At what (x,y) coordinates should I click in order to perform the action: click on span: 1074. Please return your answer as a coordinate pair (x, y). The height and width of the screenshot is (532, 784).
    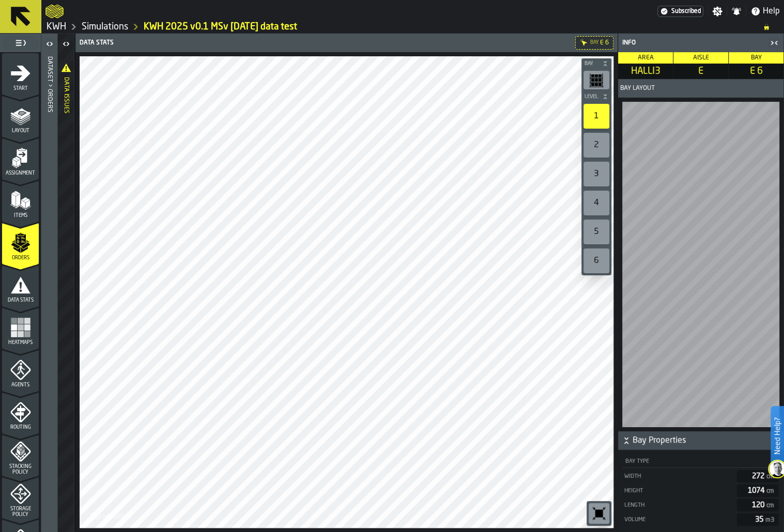
    Looking at the image, I should click on (762, 491).